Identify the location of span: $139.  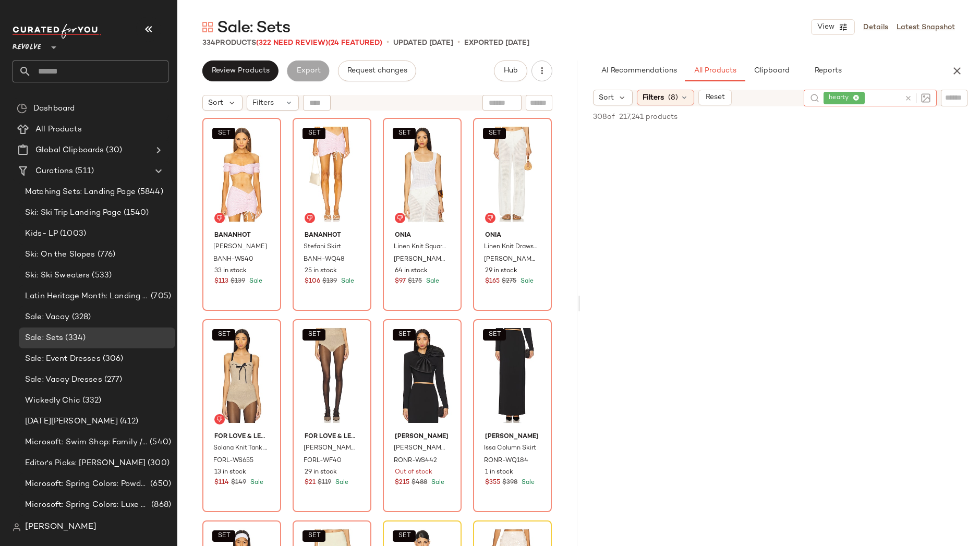
(238, 282).